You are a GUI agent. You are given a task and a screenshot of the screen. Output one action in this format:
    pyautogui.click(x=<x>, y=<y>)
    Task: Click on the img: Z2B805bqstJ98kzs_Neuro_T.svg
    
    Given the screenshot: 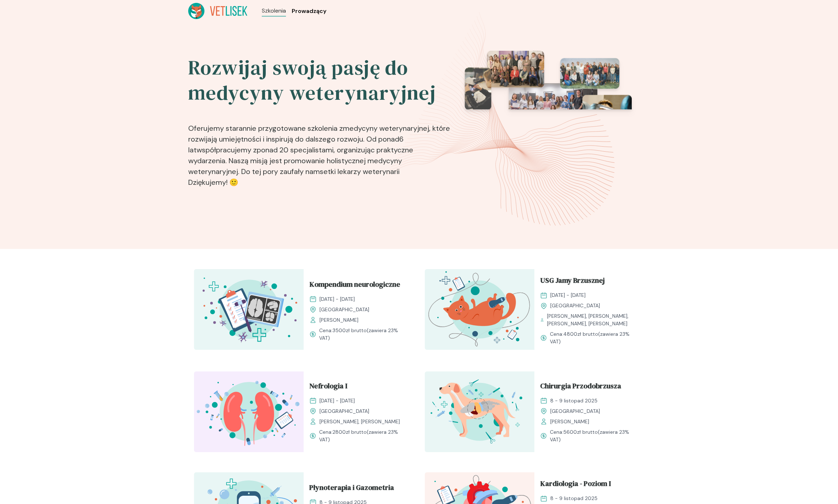 What is the action you would take?
    pyautogui.click(x=248, y=310)
    